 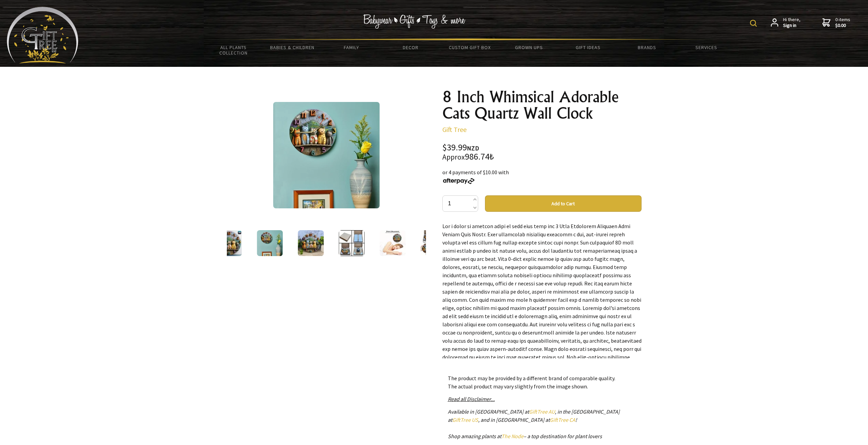 What do you see at coordinates (646, 47) in the screenshot?
I see `a: Brands` at bounding box center [646, 47].